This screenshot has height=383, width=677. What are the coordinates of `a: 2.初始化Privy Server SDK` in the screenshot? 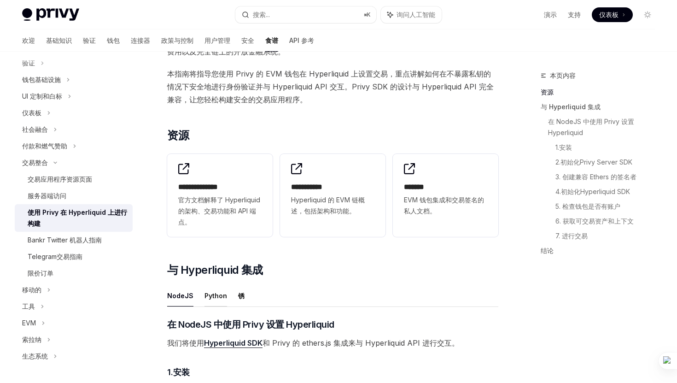 It's located at (609, 162).